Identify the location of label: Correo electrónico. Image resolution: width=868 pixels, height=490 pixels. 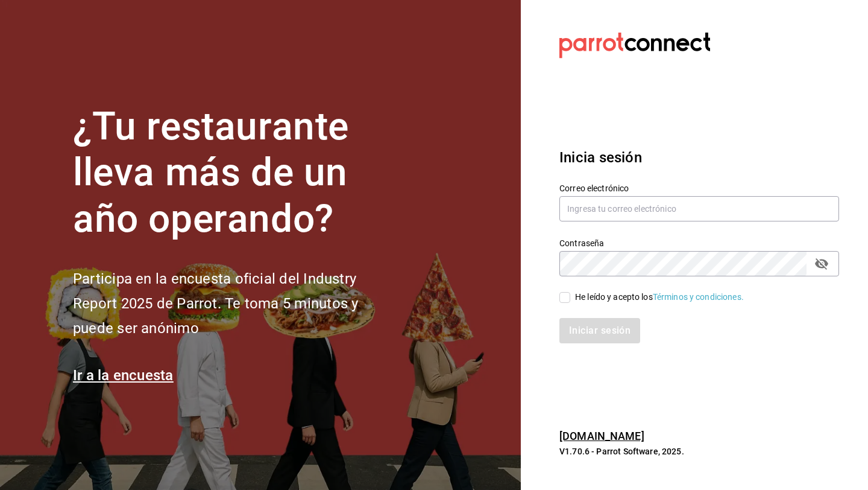
(699, 188).